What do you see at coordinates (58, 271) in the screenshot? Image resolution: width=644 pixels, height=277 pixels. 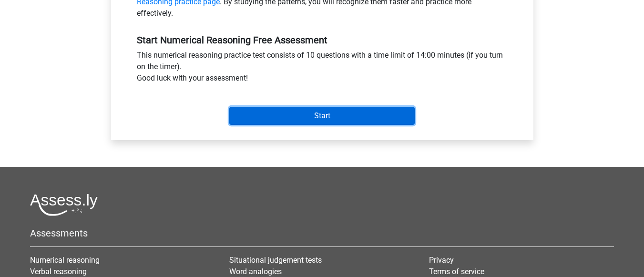 I see `a: Verbal reasoning` at bounding box center [58, 271].